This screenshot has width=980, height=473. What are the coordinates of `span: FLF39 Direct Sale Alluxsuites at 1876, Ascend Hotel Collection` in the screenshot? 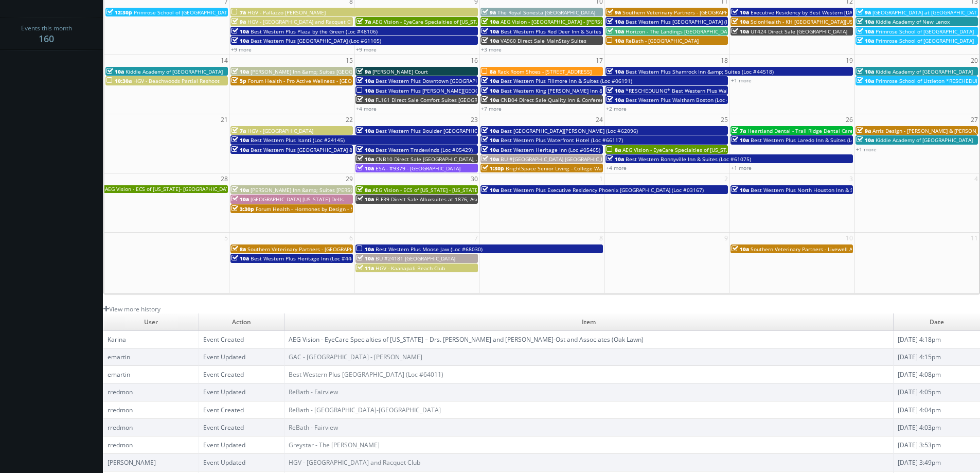 It's located at (453, 199).